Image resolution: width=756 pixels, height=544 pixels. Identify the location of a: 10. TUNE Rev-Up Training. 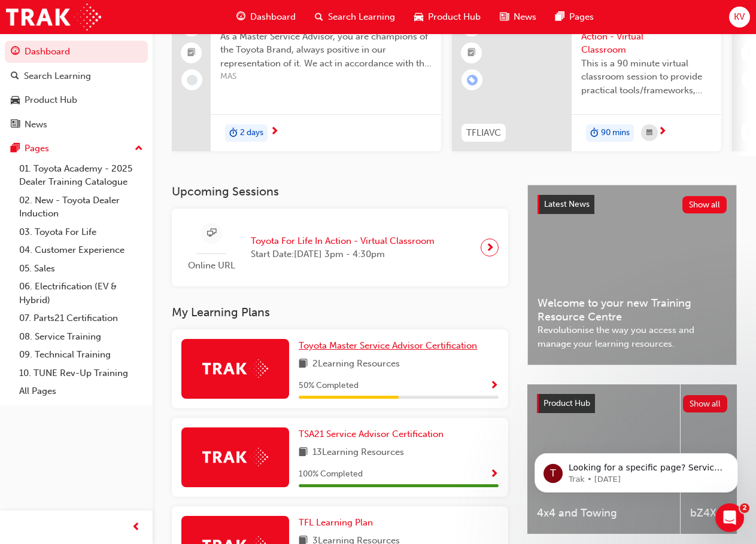
(81, 373).